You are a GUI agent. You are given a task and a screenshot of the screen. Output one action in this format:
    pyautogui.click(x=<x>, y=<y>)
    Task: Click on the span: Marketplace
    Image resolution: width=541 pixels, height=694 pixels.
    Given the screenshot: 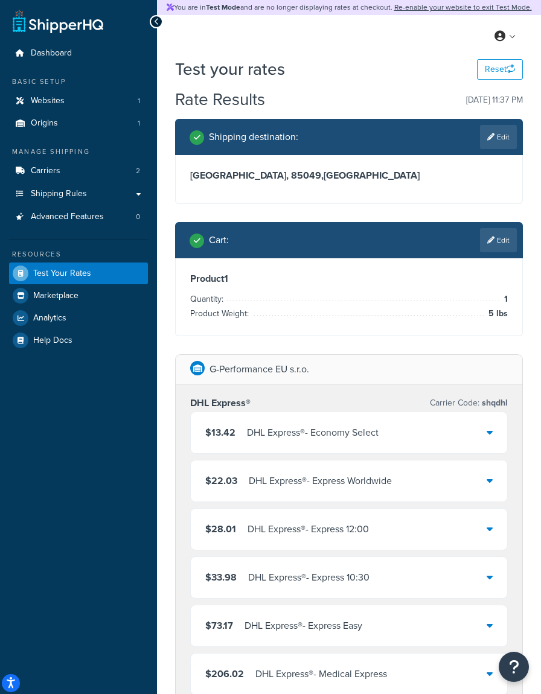 What is the action you would take?
    pyautogui.click(x=56, y=296)
    